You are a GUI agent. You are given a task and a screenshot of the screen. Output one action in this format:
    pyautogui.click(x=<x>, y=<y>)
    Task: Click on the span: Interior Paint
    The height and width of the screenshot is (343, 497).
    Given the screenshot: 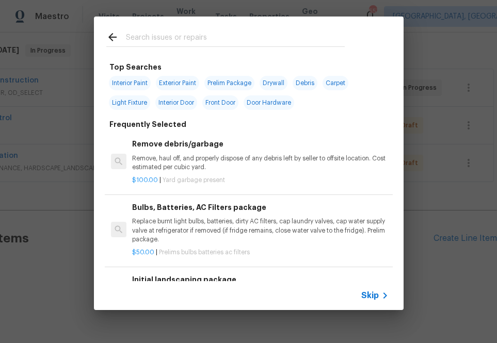 What is the action you would take?
    pyautogui.click(x=130, y=83)
    